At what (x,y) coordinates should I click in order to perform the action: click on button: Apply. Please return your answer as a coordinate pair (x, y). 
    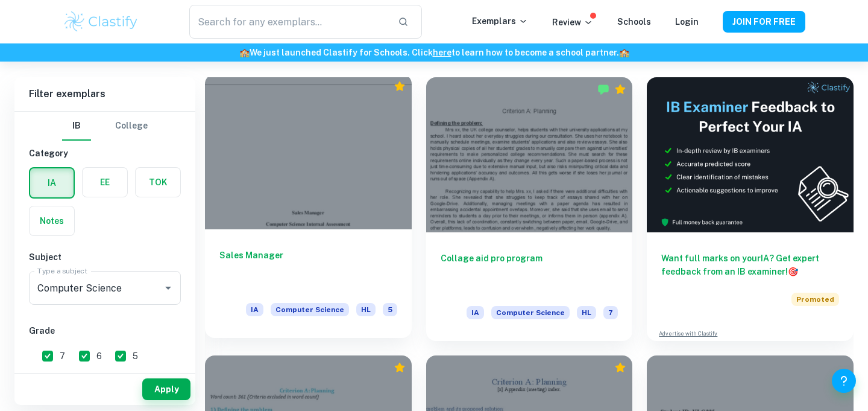
    Looking at the image, I should click on (166, 389).